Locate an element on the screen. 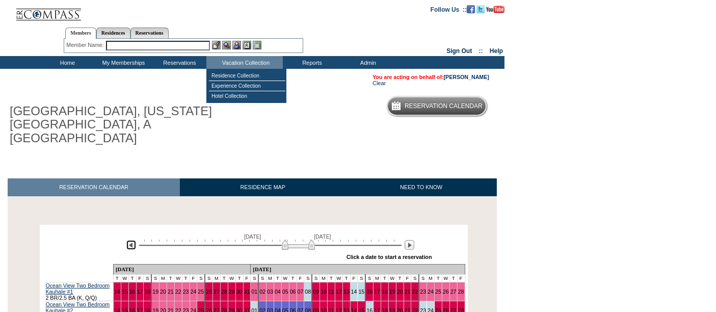  a: 18 is located at coordinates (147, 291).